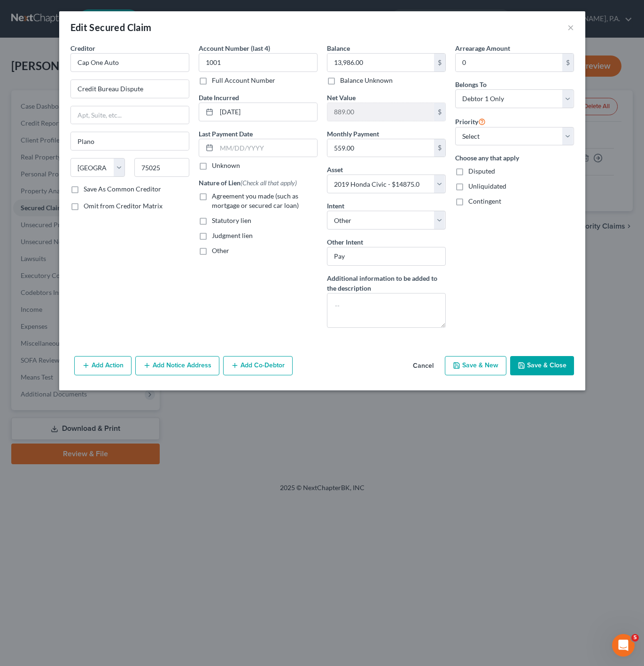 This screenshot has width=644, height=666. Describe the element at coordinates (244, 80) in the screenshot. I see `label: Full Account Number` at that location.